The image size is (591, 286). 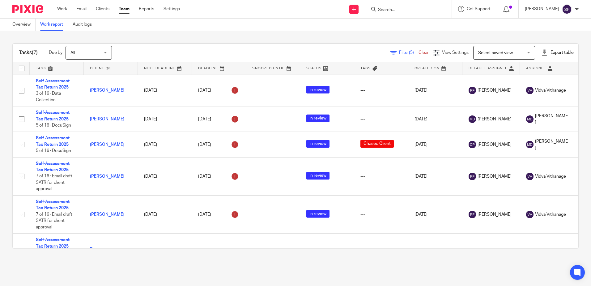 I want to click on a: Team, so click(x=124, y=9).